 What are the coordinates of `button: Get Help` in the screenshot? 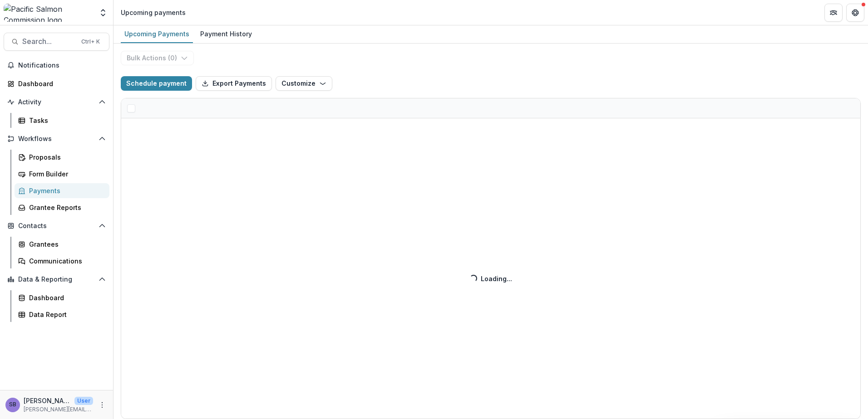 It's located at (855, 13).